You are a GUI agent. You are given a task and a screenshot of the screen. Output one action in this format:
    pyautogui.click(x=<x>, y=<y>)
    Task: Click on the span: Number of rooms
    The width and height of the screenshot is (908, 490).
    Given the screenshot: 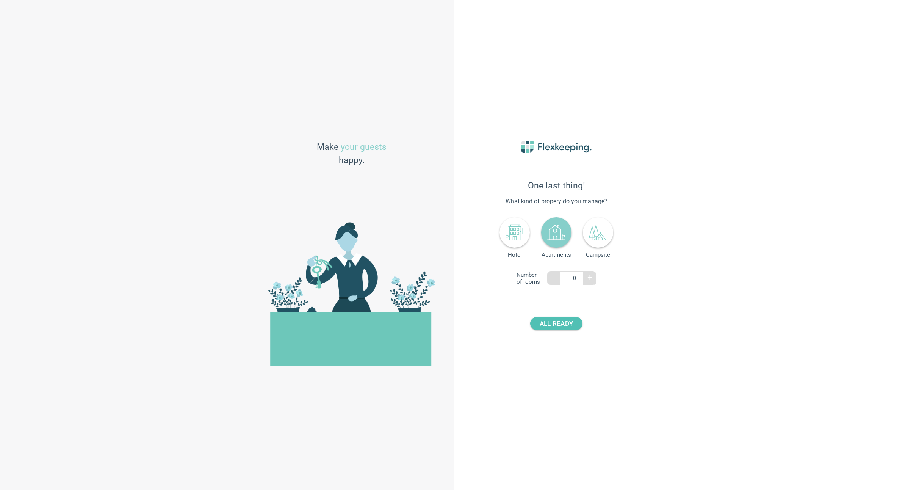 What is the action you would take?
    pyautogui.click(x=530, y=278)
    